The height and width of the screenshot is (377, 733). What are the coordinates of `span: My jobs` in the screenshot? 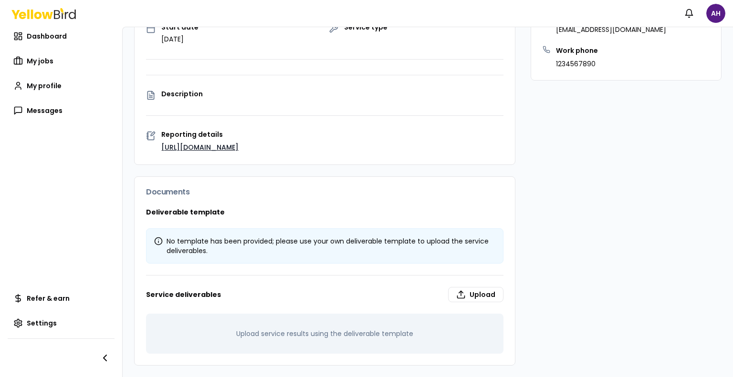 It's located at (40, 61).